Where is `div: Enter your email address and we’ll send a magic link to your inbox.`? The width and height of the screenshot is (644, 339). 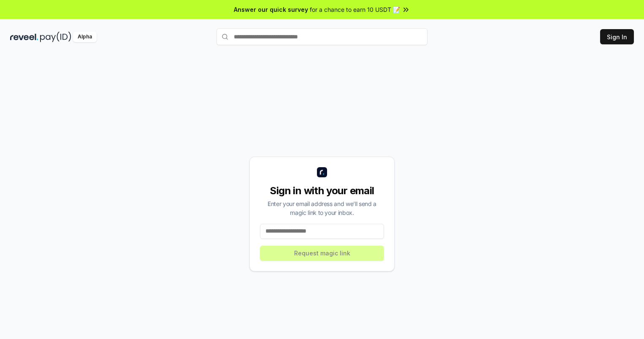 div: Enter your email address and we’ll send a magic link to your inbox. is located at coordinates (322, 208).